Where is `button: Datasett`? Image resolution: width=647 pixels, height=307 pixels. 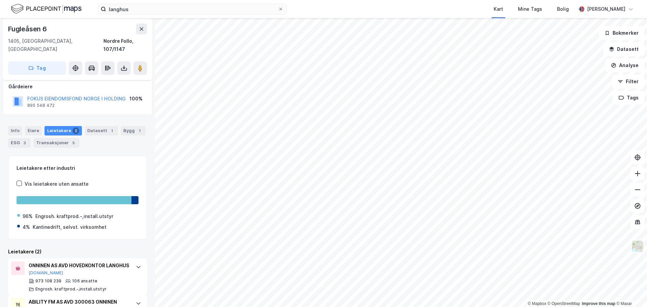
button: Datasett is located at coordinates (624, 49).